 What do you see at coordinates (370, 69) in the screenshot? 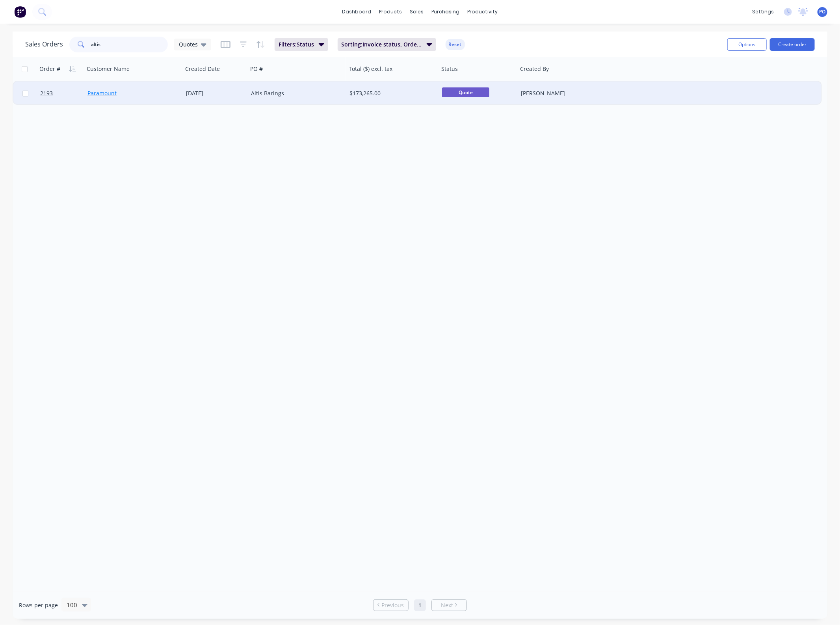
I see `div: Total ($) excl. tax` at bounding box center [370, 69].